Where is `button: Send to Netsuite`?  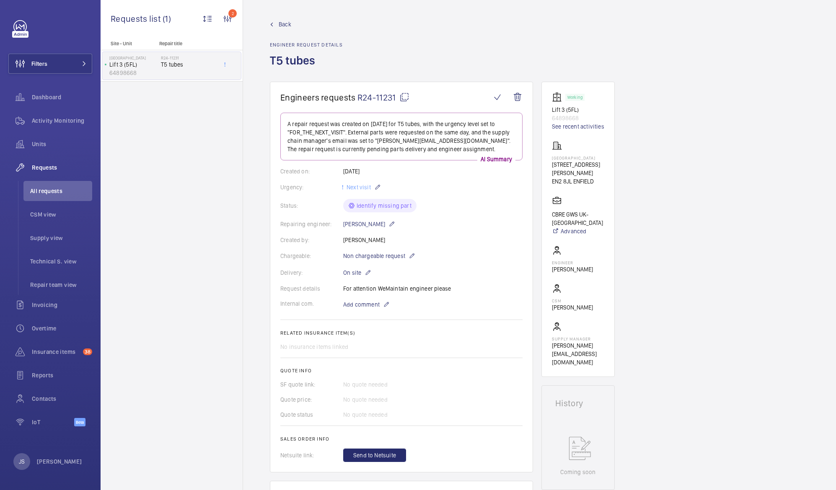
button: Send to Netsuite is located at coordinates (375, 455).